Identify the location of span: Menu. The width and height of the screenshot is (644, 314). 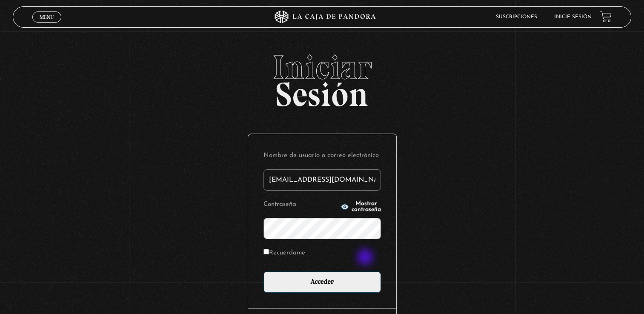
(46, 17).